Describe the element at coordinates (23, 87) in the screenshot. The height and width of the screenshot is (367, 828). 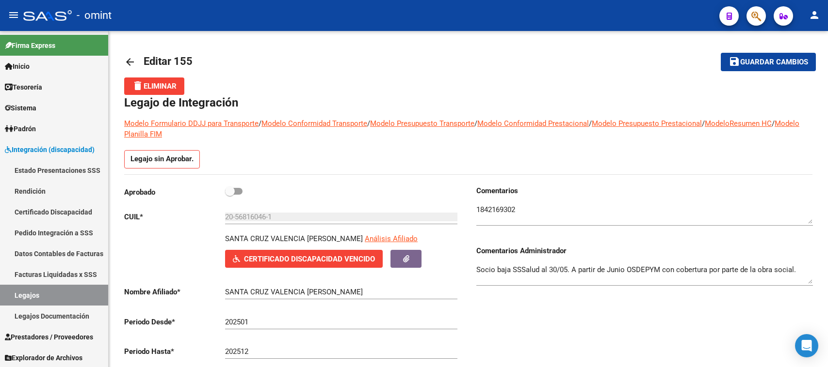
I see `span: Tesorería` at that location.